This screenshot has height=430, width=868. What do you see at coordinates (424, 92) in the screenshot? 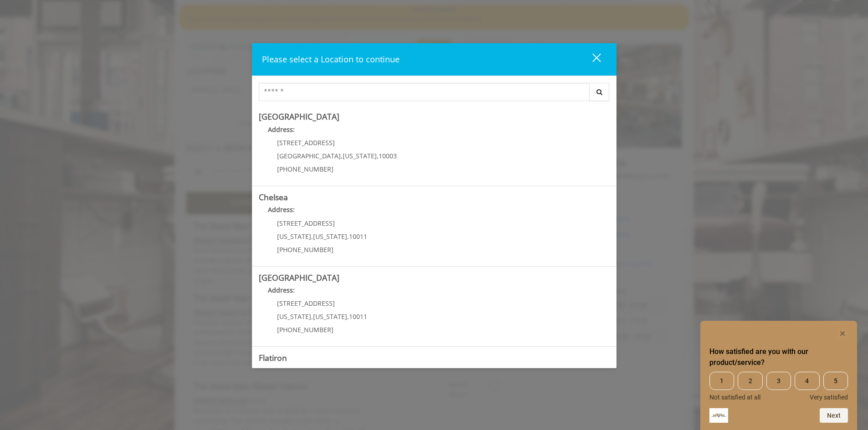
I see `input: Search Center` at bounding box center [424, 92].